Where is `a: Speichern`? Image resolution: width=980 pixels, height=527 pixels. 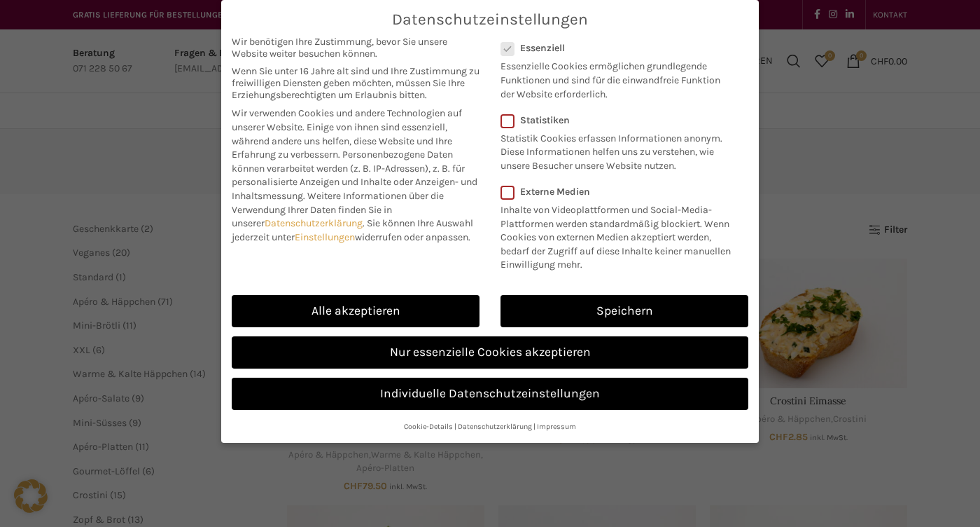 a: Speichern is located at coordinates (624, 311).